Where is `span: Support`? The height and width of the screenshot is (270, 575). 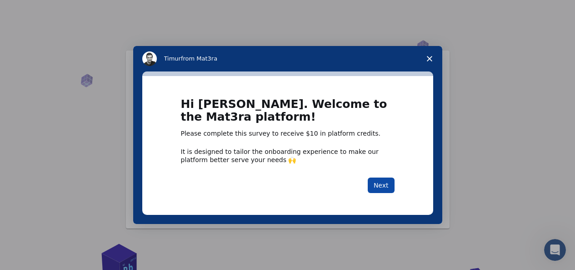 span: Support is located at coordinates (35, 10).